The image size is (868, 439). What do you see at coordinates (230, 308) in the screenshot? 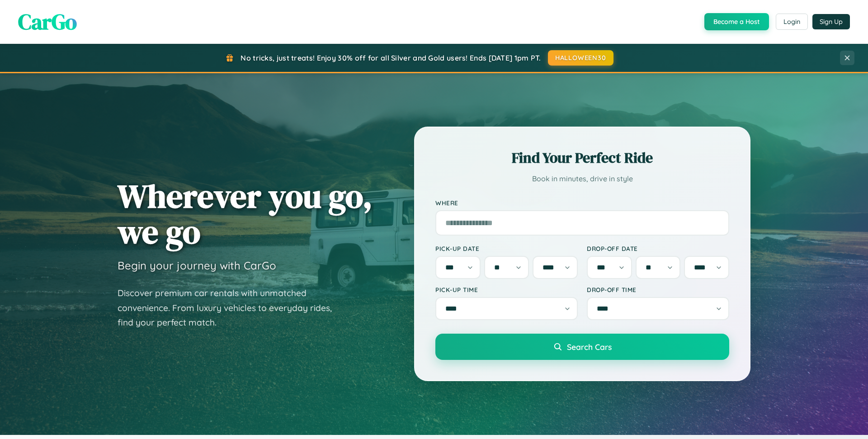
I see `p: Discover premium car rentals with unmatched convenience. From luxury vehicles to everyday rides, ...` at bounding box center [230, 308].